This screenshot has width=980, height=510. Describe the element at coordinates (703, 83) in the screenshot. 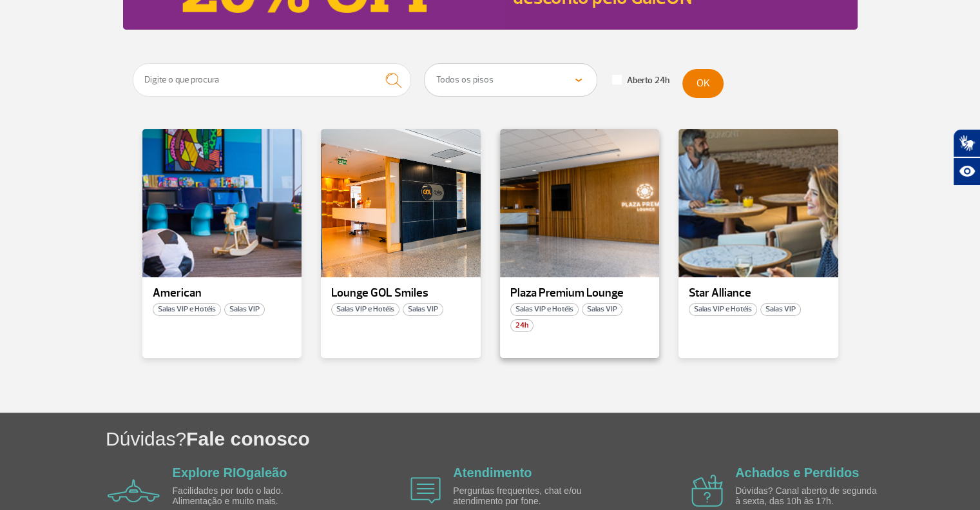

I see `button: OK` at that location.